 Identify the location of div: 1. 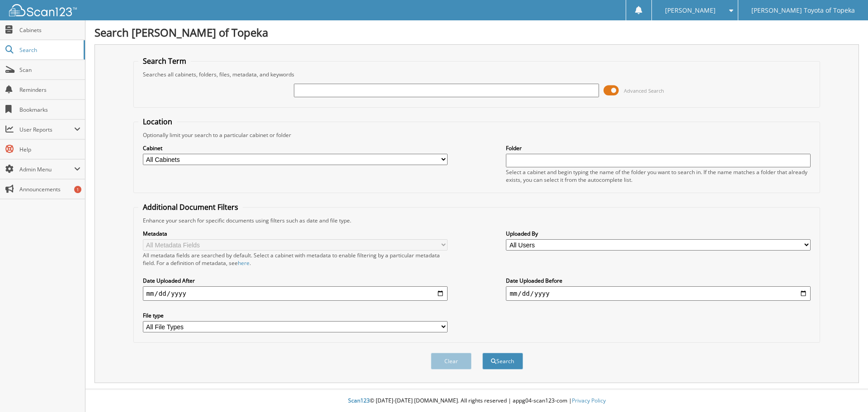
(78, 189).